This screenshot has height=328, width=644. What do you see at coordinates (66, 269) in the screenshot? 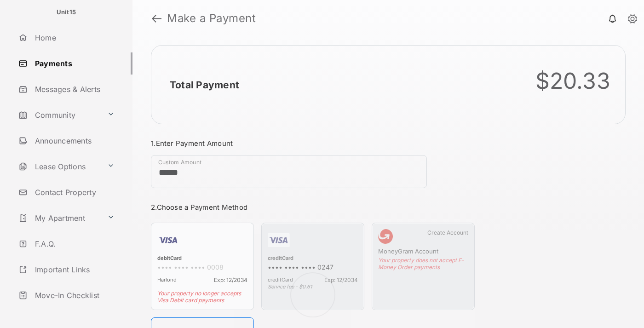
I see `a: Important Links` at bounding box center [66, 269].